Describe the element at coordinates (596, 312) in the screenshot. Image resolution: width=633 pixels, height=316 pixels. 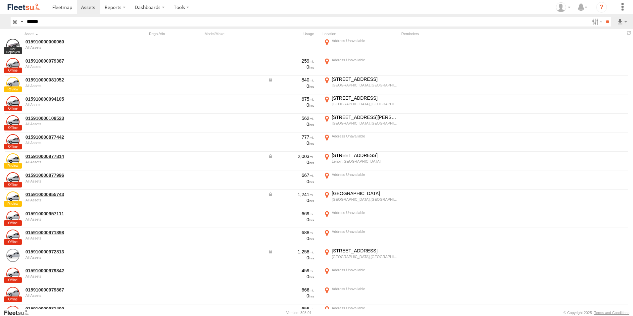
I see `div: © Copyright 2025 -` at that location.